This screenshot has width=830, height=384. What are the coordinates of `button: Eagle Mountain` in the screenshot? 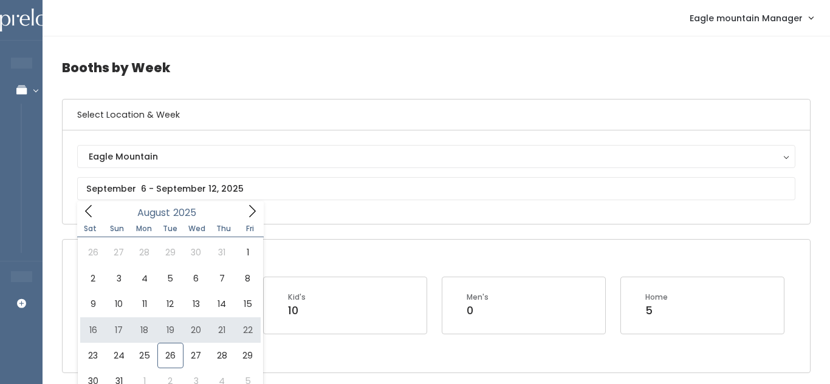 It's located at (436, 157).